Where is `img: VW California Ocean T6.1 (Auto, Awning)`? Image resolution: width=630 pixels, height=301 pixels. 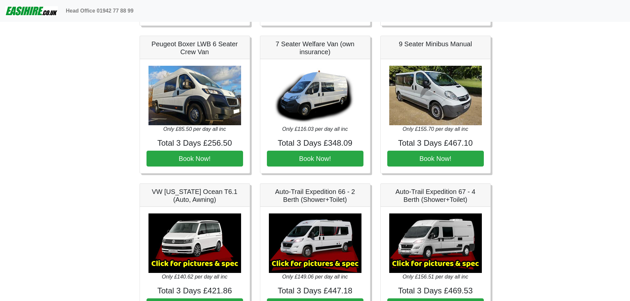
img: VW California Ocean T6.1 (Auto, Awning) is located at coordinates (195, 243).